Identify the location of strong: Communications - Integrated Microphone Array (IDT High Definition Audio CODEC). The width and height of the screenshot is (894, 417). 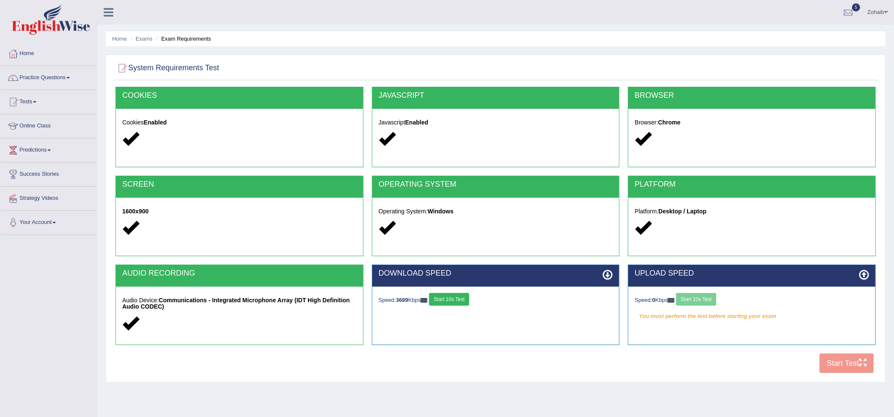
(236, 303).